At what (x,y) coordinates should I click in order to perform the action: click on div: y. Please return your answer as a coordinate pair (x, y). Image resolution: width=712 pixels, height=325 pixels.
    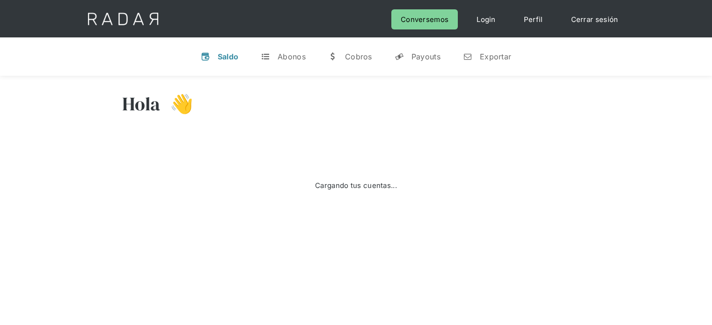
    Looking at the image, I should click on (399, 57).